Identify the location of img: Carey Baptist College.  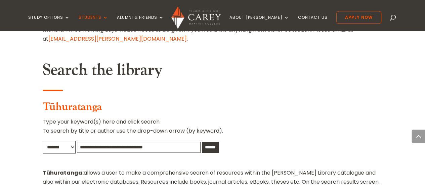
(196, 17).